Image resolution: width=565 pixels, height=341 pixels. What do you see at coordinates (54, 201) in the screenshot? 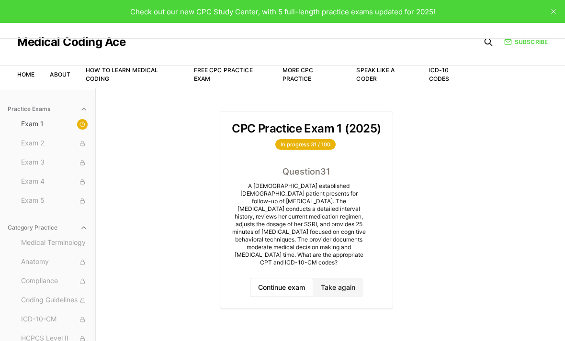
I see `span: Exam 5` at bounding box center [54, 201].